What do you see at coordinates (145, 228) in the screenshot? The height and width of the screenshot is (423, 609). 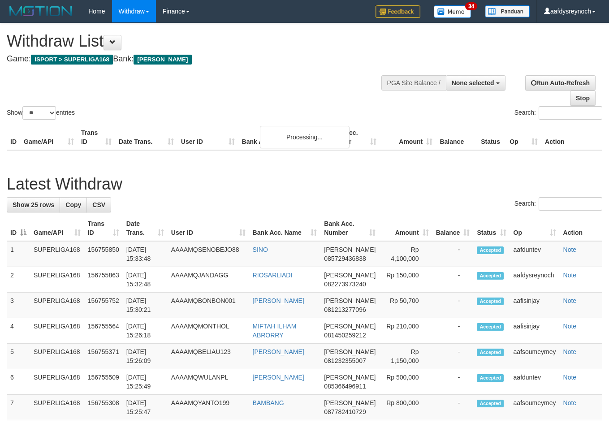 I see `th: Date Trans.: activate to sort column ascending` at bounding box center [145, 228].